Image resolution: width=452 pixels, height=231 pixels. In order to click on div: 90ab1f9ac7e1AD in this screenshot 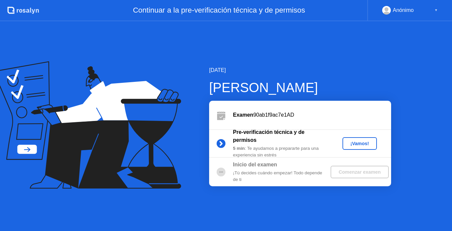, I will do `click(312, 115)`.